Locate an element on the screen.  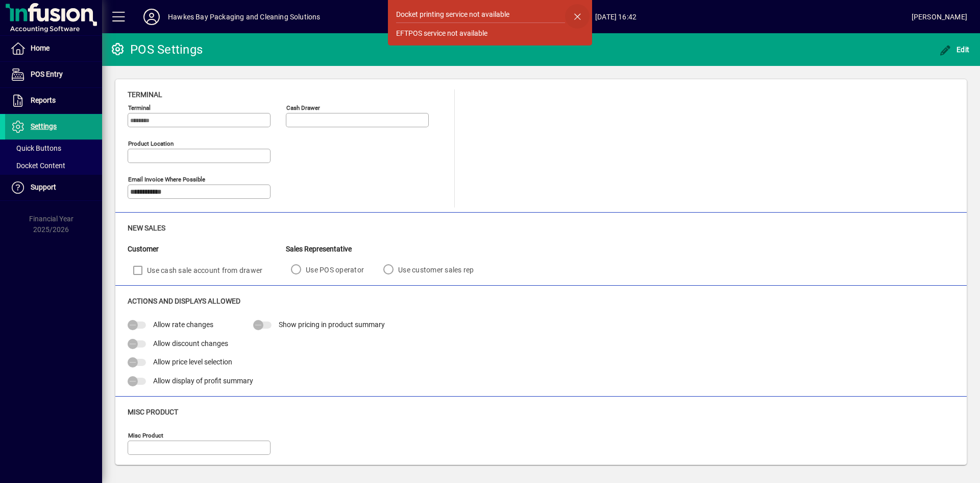
a: Docket Content is located at coordinates (53, 165).